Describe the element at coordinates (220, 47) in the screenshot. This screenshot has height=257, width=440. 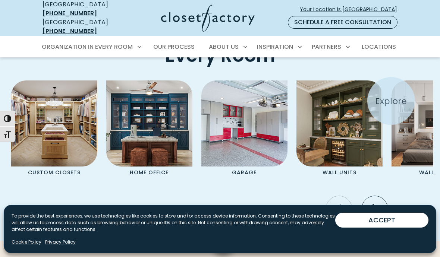
I see `nav: Primary Menu` at that location.